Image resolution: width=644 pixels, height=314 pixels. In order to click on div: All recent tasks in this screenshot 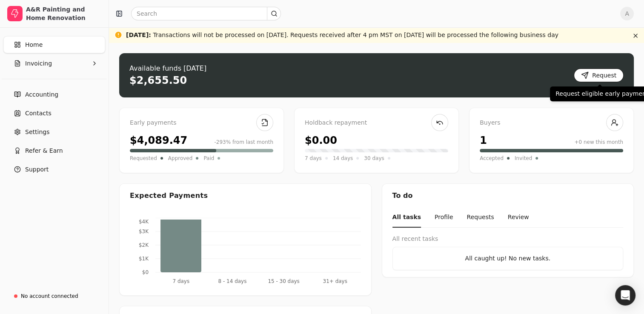, I will do `click(508, 239)`.